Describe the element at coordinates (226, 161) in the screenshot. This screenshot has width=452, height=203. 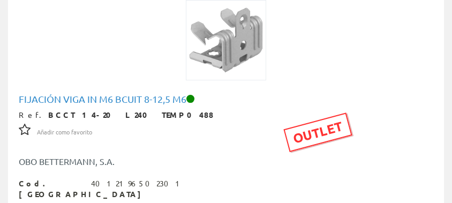
I see `div: OBO BETTERMANN, S.A.` at that location.